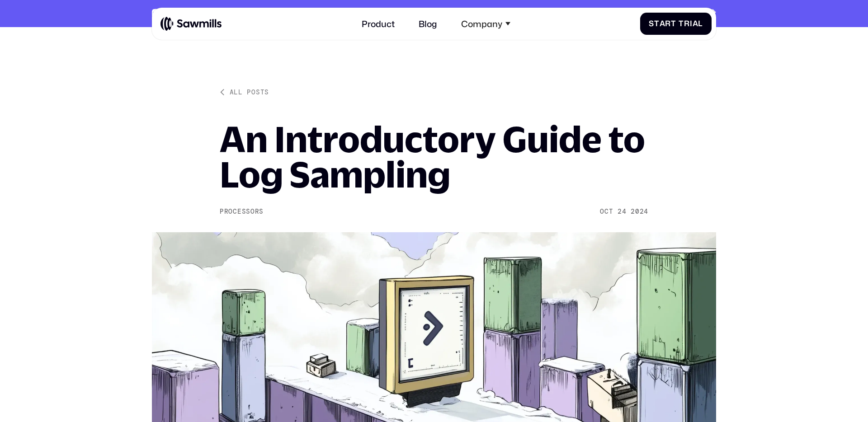  I want to click on div: 2024, so click(639, 211).